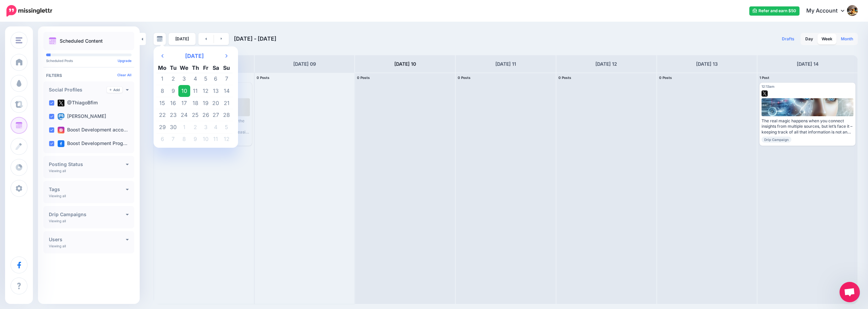 This screenshot has height=309, width=868. What do you see at coordinates (206, 103) in the screenshot?
I see `td: 19` at bounding box center [206, 103].